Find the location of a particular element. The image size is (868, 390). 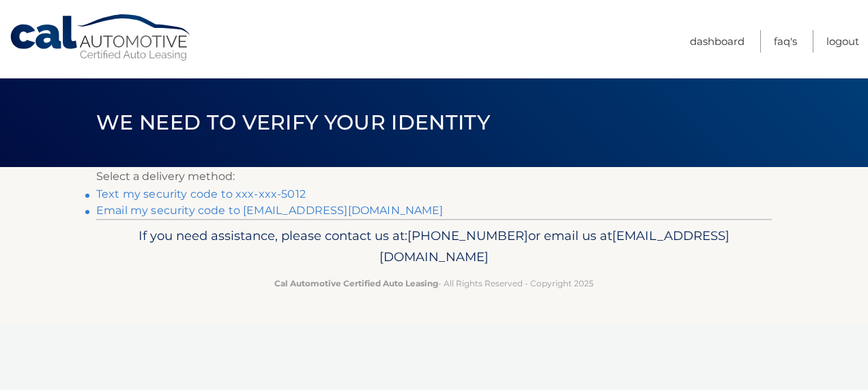

p: If you need assistance, please contact us at: or email us at is located at coordinates (434, 247).